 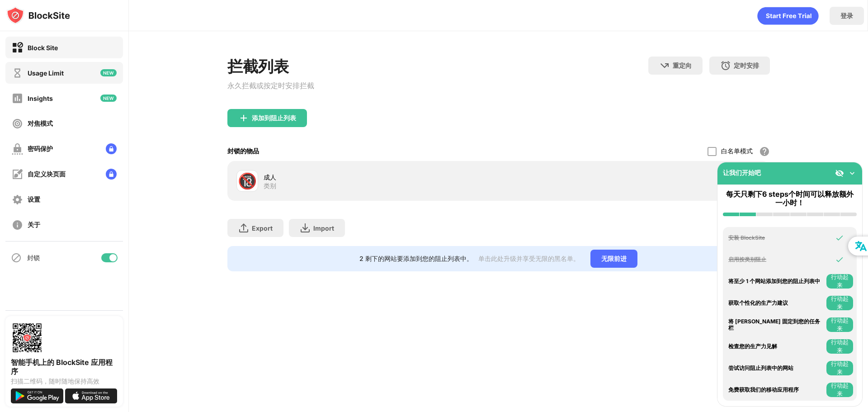 What do you see at coordinates (263, 228) in the screenshot?
I see `div: Export` at bounding box center [263, 228].